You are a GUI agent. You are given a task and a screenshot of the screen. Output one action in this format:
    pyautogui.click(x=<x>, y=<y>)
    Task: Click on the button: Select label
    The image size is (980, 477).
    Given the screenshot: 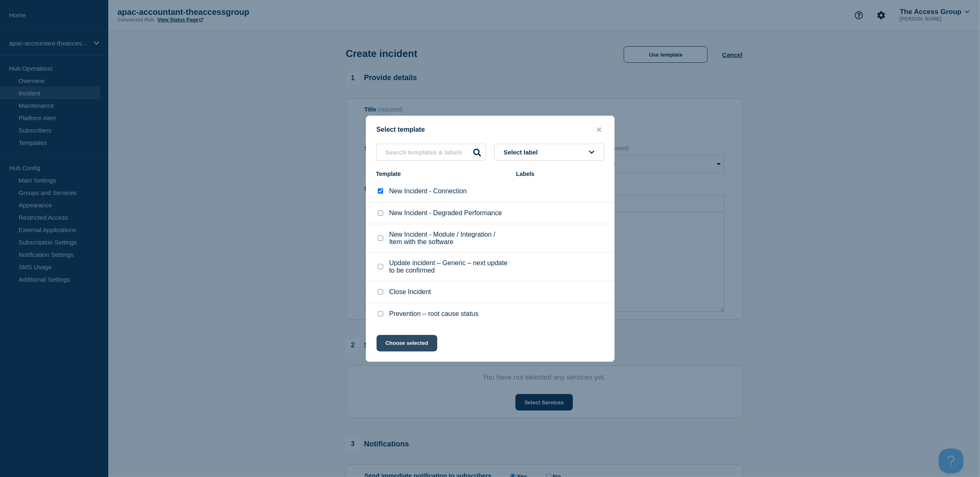 What is the action you would take?
    pyautogui.click(x=549, y=152)
    